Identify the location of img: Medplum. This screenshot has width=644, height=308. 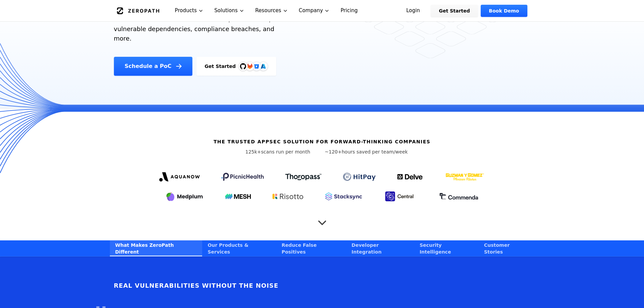
(185, 196).